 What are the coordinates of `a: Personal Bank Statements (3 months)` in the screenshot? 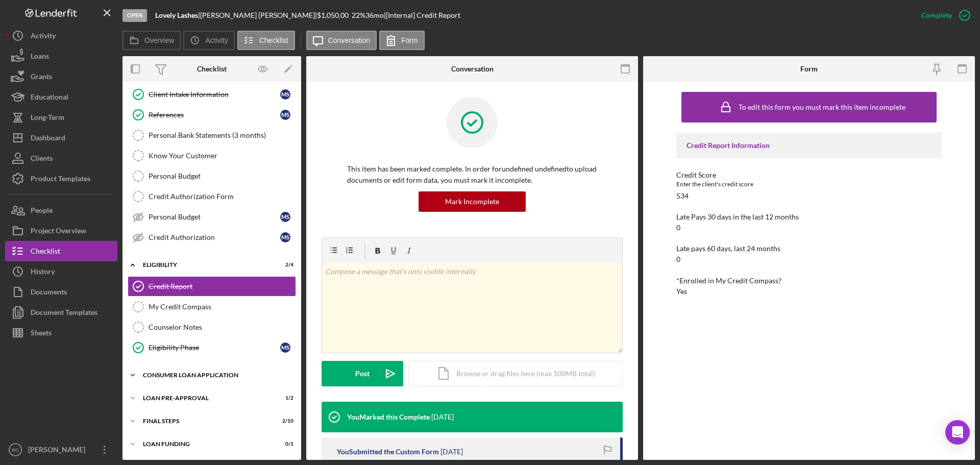 It's located at (212, 135).